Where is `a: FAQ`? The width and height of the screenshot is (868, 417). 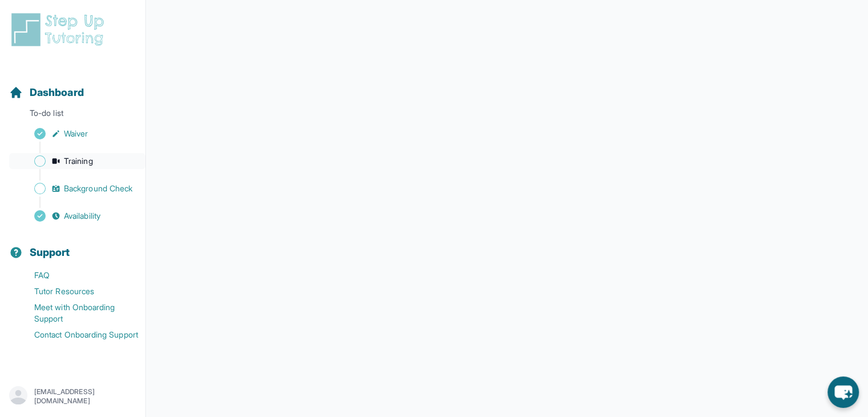 a: FAQ is located at coordinates (77, 275).